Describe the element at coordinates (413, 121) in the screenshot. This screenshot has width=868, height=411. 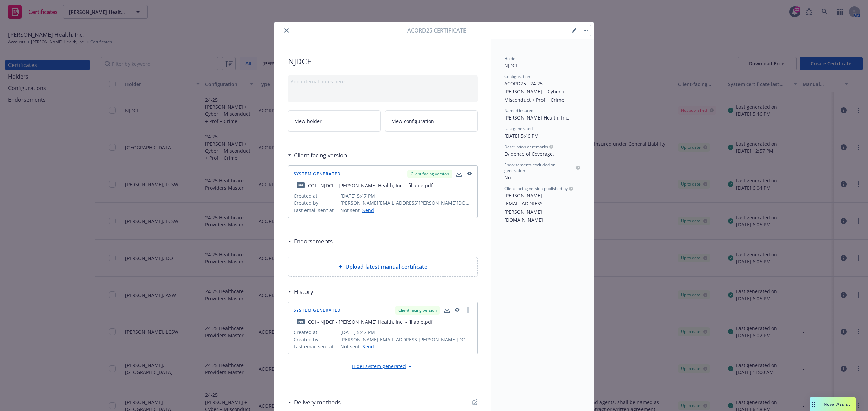
I see `span: View configuration` at that location.